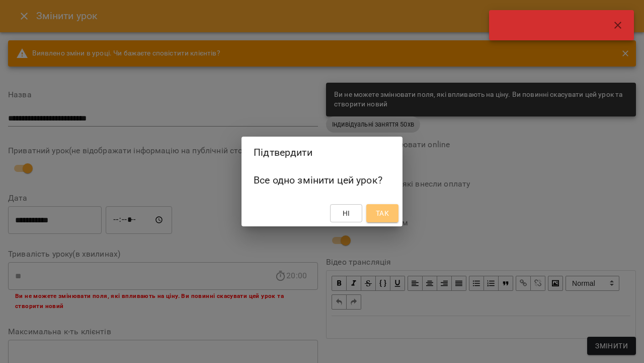  What do you see at coordinates (322, 180) in the screenshot?
I see `h6: Все одно змінити цей урок?` at bounding box center [322, 180].